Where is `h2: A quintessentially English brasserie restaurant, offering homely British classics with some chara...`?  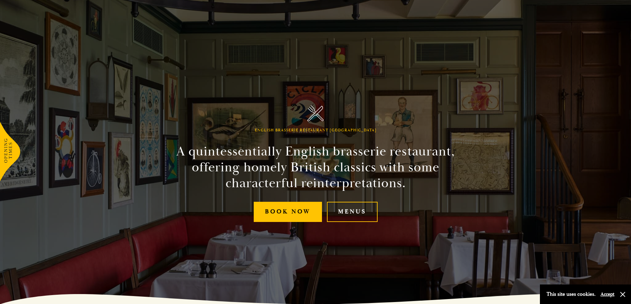 h2: A quintessentially English brasserie restaurant, offering homely British classics with some chara... is located at coordinates (316, 168).